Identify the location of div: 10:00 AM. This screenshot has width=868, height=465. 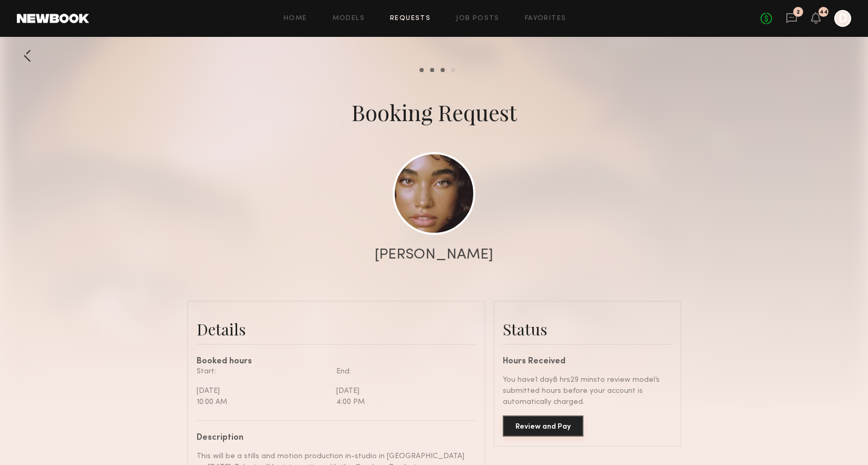
(263, 402).